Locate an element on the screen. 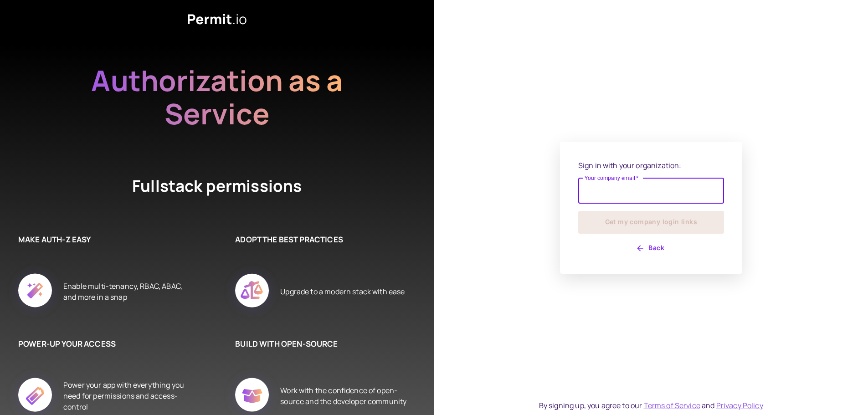 The height and width of the screenshot is (415, 868). h4: Fullstack permissions is located at coordinates (217, 185).